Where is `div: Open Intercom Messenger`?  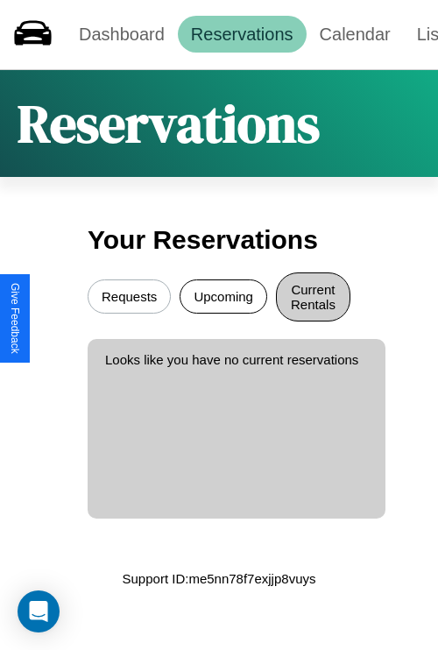
div: Open Intercom Messenger is located at coordinates (39, 611).